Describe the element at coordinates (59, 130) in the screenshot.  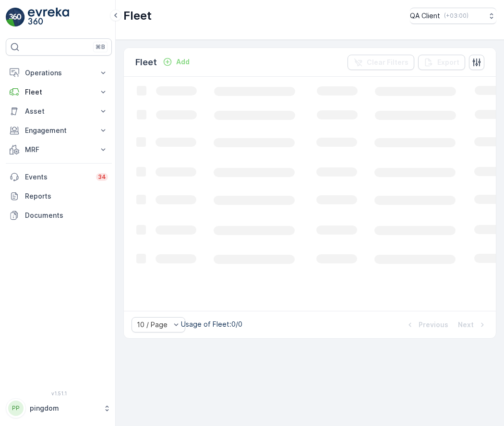
I see `button: Engagement` at that location.